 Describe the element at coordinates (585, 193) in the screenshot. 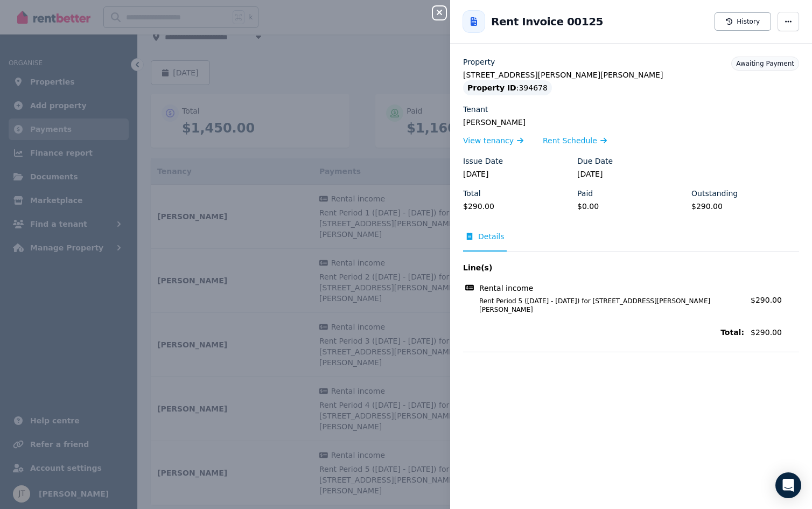

I see `label: Paid` at that location.